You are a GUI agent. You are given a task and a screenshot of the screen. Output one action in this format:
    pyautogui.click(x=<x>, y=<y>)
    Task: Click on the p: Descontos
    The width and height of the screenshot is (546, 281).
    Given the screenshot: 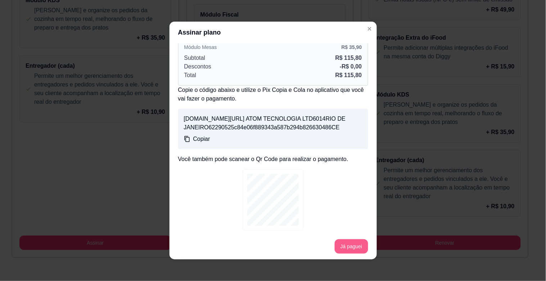 What is the action you would take?
    pyautogui.click(x=198, y=67)
    